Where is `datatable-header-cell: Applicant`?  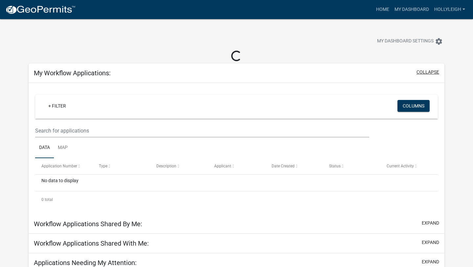 datatable-header-cell: Applicant is located at coordinates (236, 166).